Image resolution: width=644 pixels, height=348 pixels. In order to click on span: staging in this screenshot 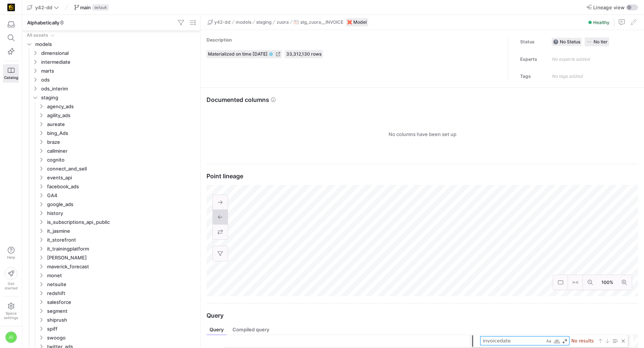, I will do `click(119, 97)`.